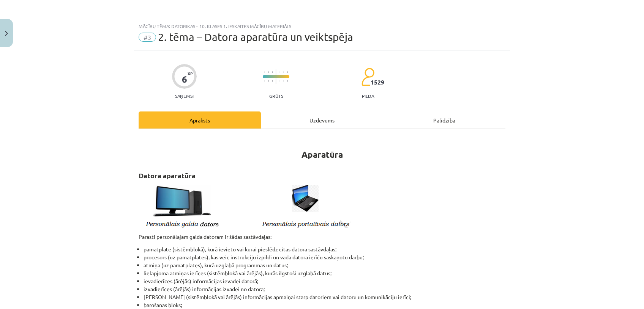 The height and width of the screenshot is (309, 644). I want to click on li: ievadierīces (ārējās) informācijas ievadei datorā;, so click(324, 281).